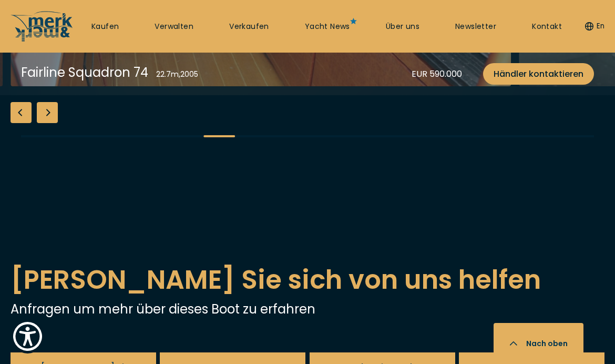  I want to click on button: Show Accessibility Preferences, so click(27, 336).